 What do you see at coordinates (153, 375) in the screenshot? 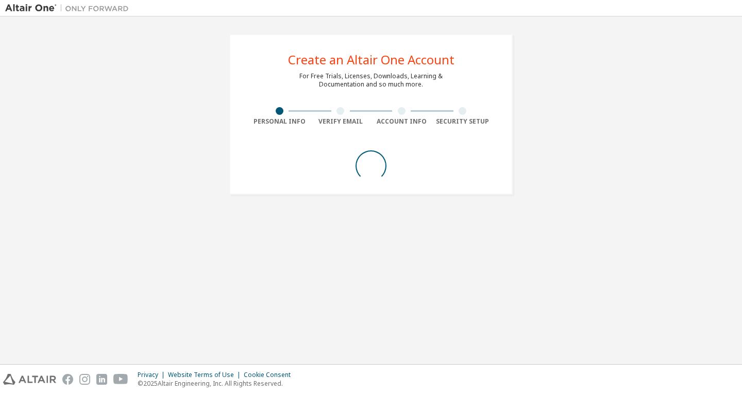
I see `div: Privacy` at bounding box center [153, 375].